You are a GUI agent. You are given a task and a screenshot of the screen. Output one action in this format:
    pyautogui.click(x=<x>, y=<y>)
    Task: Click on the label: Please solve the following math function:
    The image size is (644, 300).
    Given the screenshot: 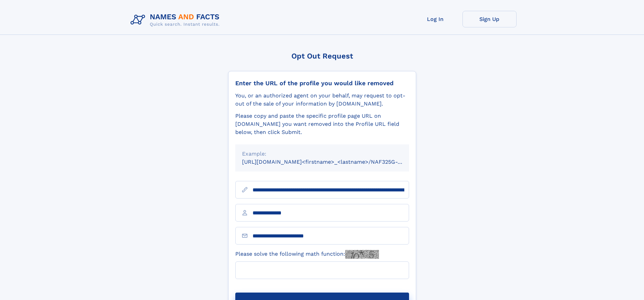 What is the action you would take?
    pyautogui.click(x=307, y=254)
    